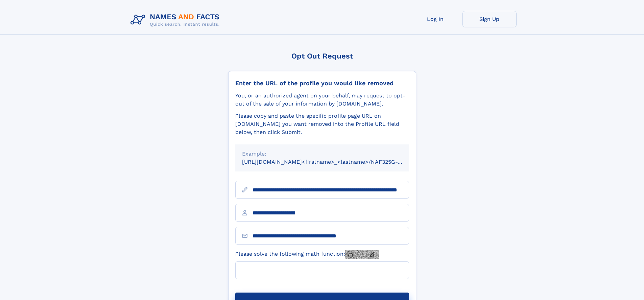 The width and height of the screenshot is (644, 300). Describe the element at coordinates (322, 154) in the screenshot. I see `div: Example:` at that location.